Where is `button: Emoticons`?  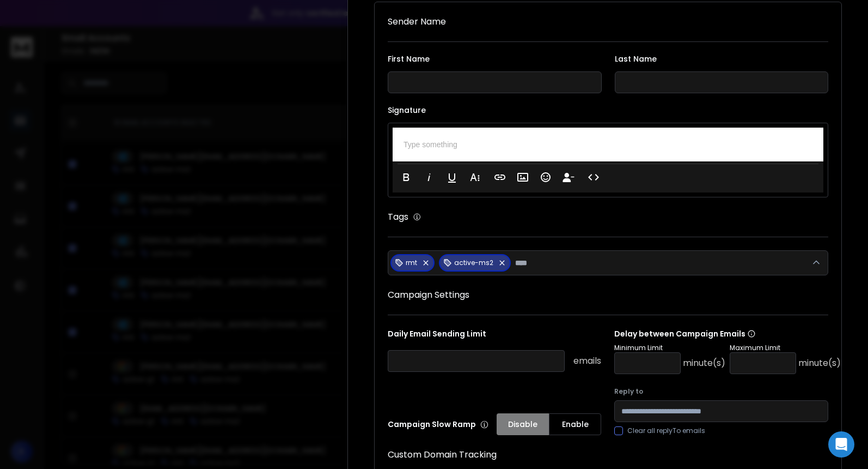 button: Emoticons is located at coordinates (546, 177).